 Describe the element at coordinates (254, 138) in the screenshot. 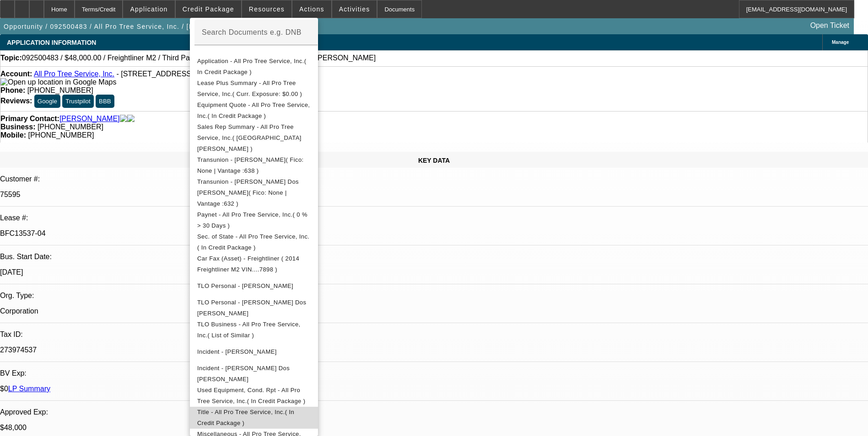

I see `button: Sales Rep Summary - All Pro Tree Service, Inc.( Mansfield, Jeff )` at that location.